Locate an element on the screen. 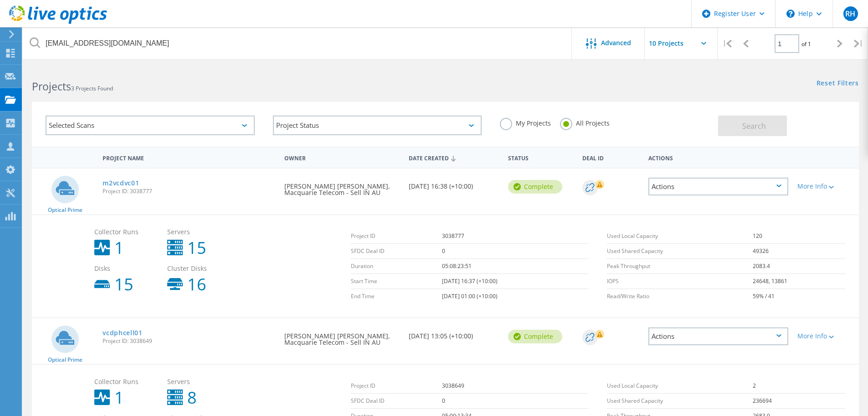 This screenshot has width=868, height=416. svg: \n is located at coordinates (791, 14).